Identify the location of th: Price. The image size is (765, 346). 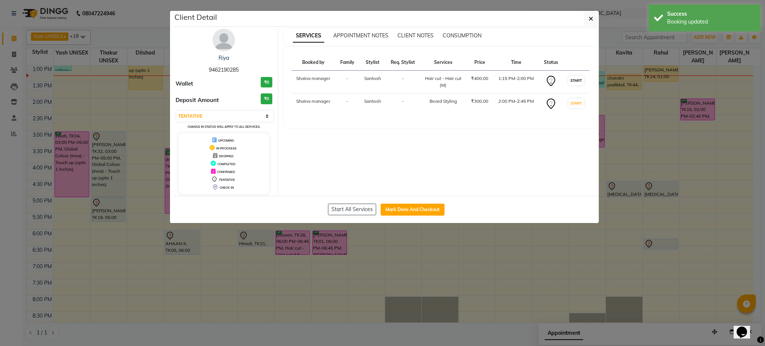
(480, 62).